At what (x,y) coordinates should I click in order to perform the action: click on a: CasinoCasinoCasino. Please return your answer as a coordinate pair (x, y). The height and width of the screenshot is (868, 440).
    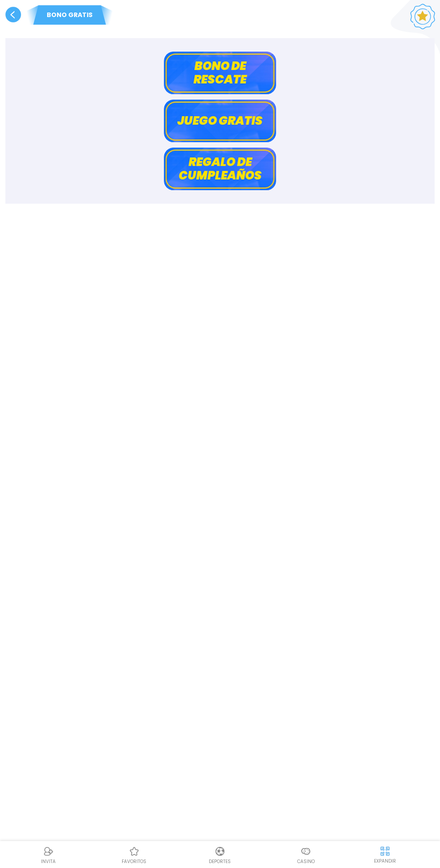
    Looking at the image, I should click on (306, 855).